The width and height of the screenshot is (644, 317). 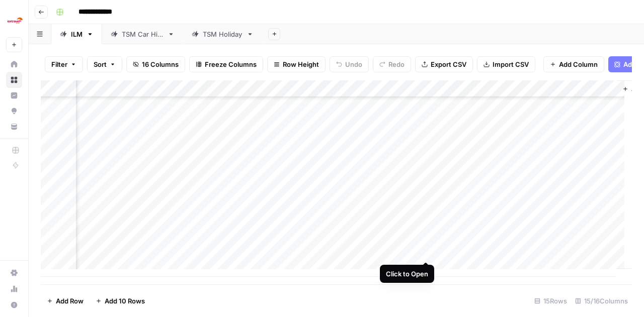 What do you see at coordinates (142, 34) in the screenshot?
I see `div: TSM Car Hire` at bounding box center [142, 34].